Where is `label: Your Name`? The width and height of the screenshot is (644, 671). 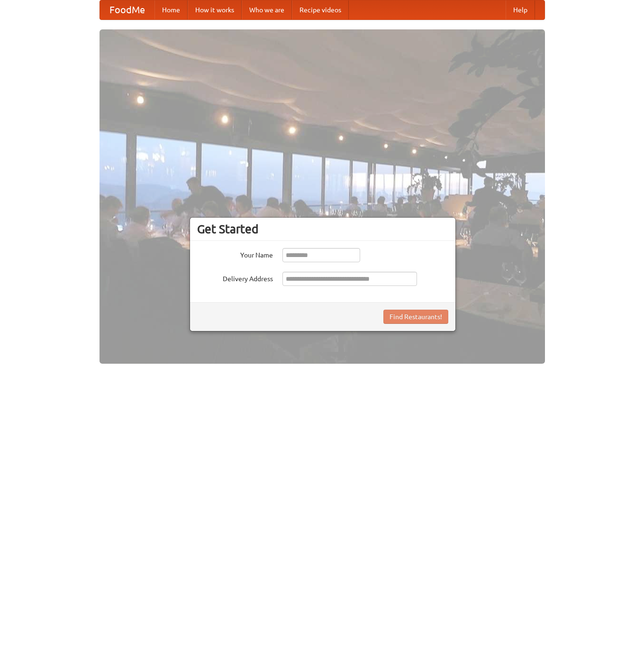
label: Your Name is located at coordinates (235, 253).